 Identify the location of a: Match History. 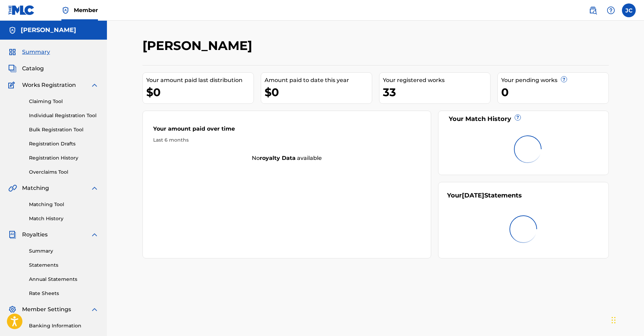
(64, 218).